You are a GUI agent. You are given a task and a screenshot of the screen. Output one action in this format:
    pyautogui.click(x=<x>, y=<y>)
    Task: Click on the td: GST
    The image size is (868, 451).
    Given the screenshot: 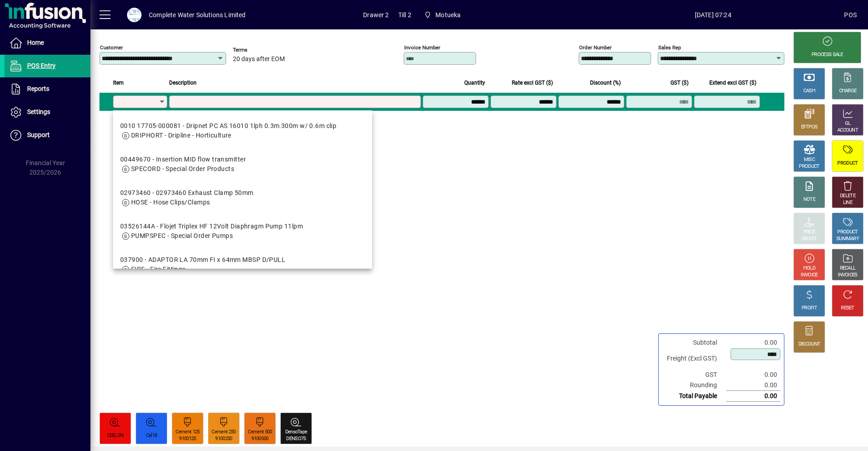 What is the action you would take?
    pyautogui.click(x=694, y=375)
    